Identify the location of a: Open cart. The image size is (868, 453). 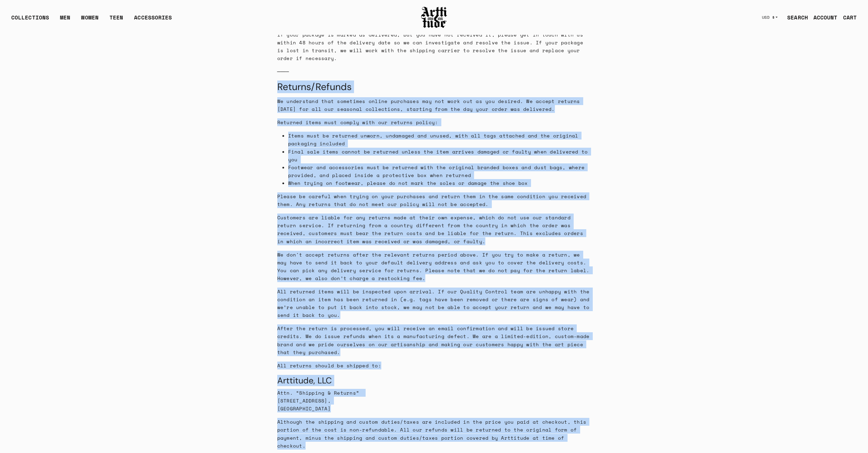
(847, 17).